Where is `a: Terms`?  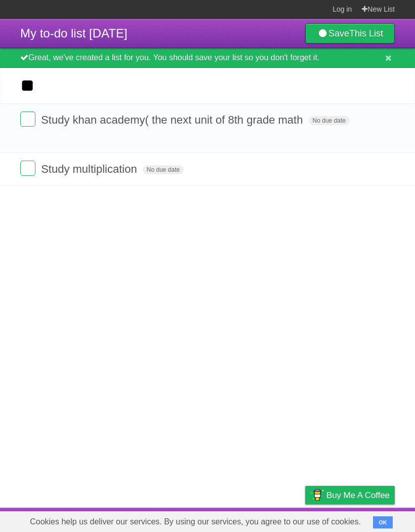
a: Terms is located at coordinates (269, 520).